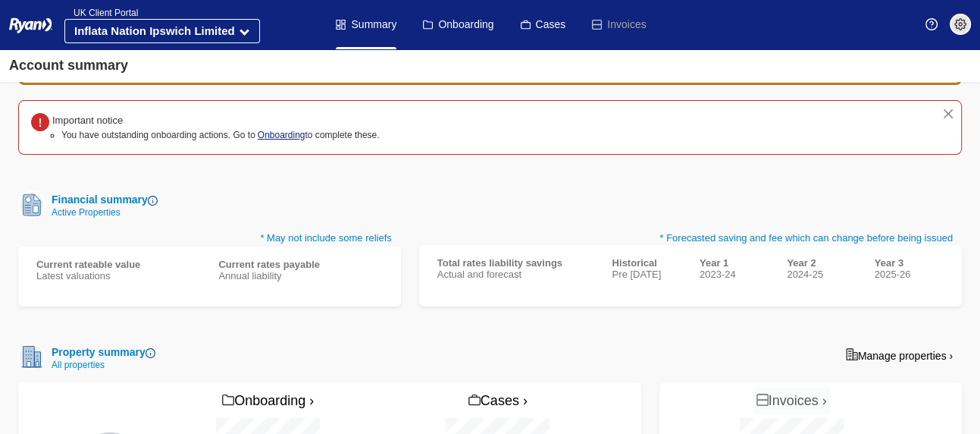  Describe the element at coordinates (899, 355) in the screenshot. I see `a: Manage properties ›` at that location.